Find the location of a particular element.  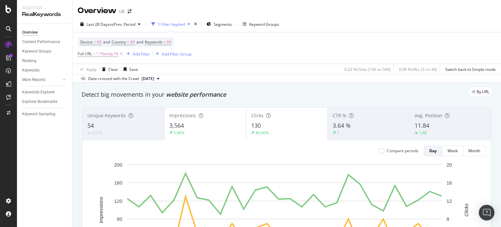

div: Week is located at coordinates (452, 150).